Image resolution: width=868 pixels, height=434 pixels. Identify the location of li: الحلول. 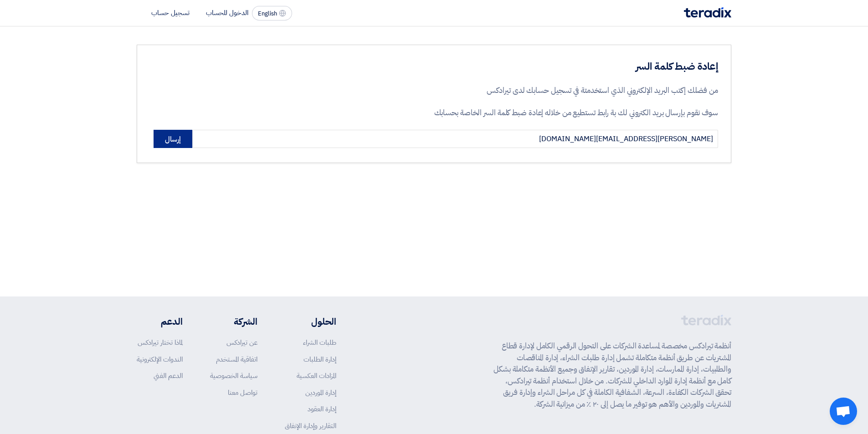
(310, 321).